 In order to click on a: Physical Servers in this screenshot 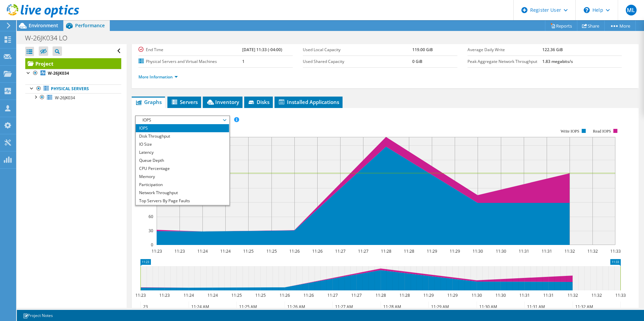, I will do `click(73, 89)`.